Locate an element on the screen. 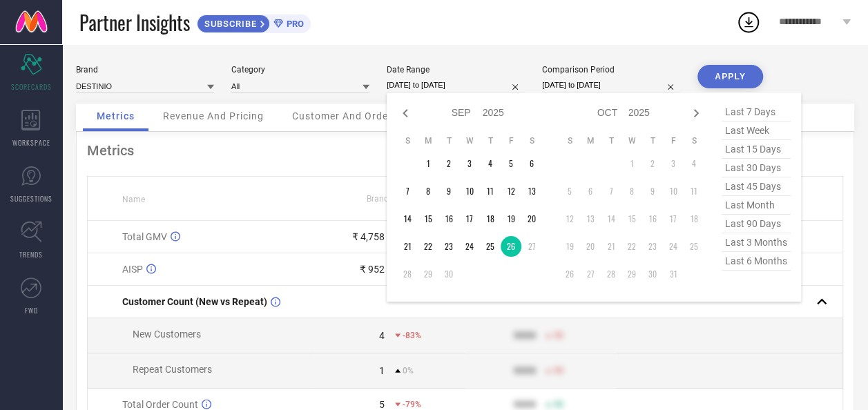 The height and width of the screenshot is (410, 868). td: Sun Oct 05 2025 is located at coordinates (570, 191).